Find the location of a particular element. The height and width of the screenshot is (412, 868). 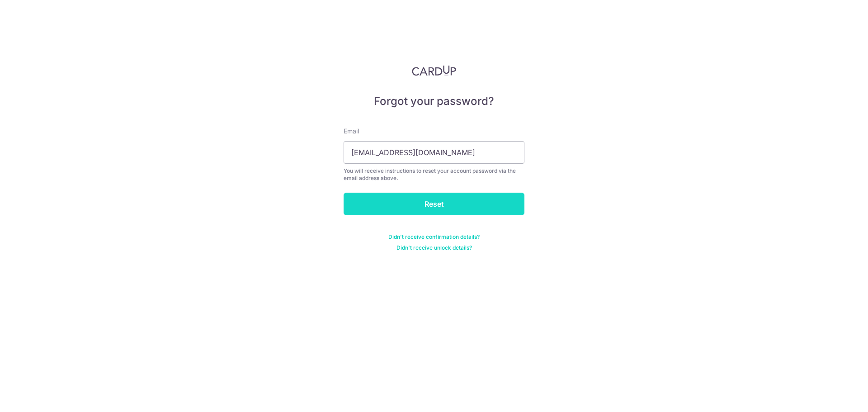

div: You will receive instructions to reset your account password via the email address above. is located at coordinates (434, 175).